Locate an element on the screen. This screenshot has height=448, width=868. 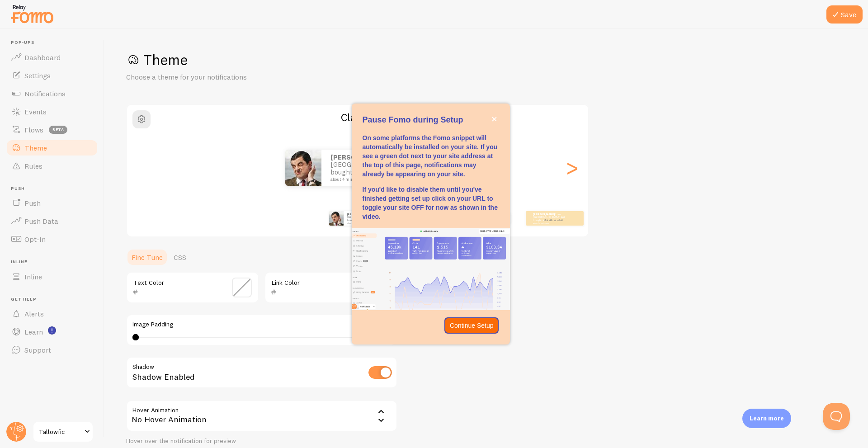
span: Notifications is located at coordinates (45, 93).